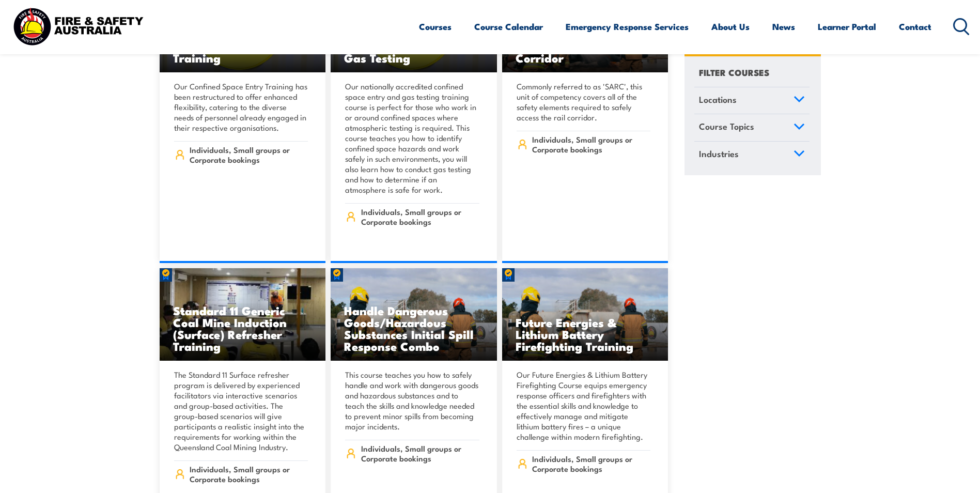 This screenshot has width=980, height=493. Describe the element at coordinates (752, 155) in the screenshot. I see `a: Industries` at that location.